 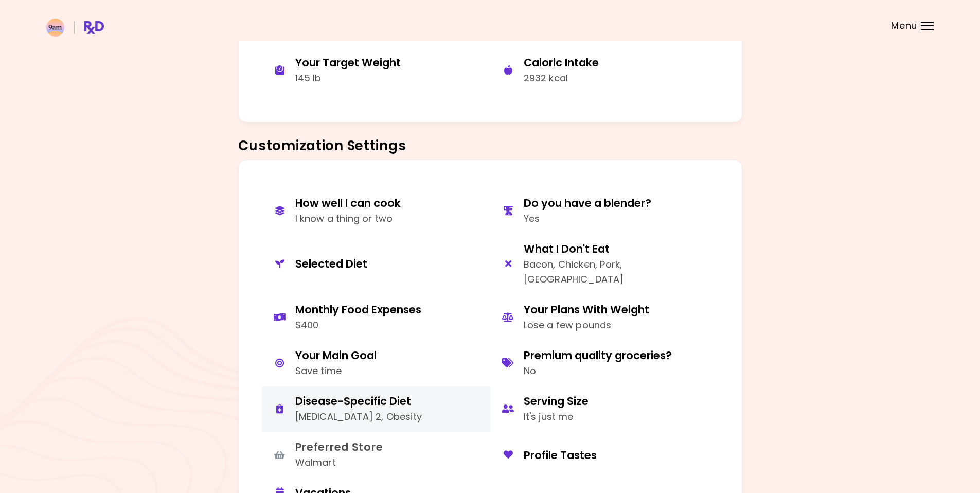 What do you see at coordinates (605, 211) in the screenshot?
I see `button: Do you have a blender?Yes` at bounding box center [605, 211].